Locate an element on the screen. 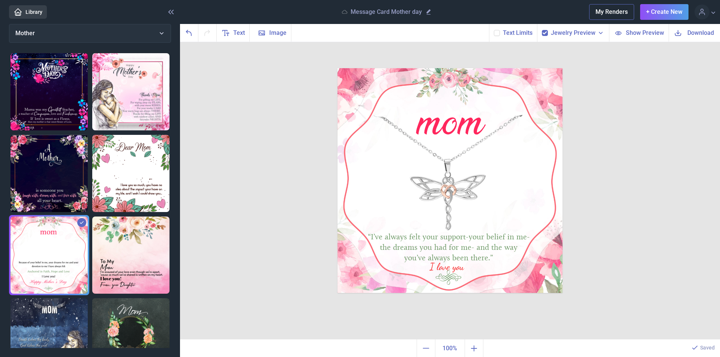  button: Undo is located at coordinates (189, 33).